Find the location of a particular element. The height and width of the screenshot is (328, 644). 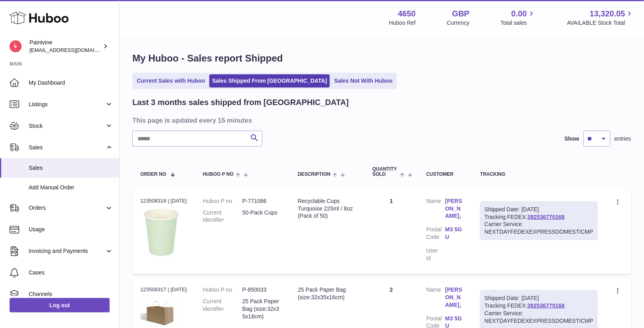

span: Huboo P no is located at coordinates (218, 174).